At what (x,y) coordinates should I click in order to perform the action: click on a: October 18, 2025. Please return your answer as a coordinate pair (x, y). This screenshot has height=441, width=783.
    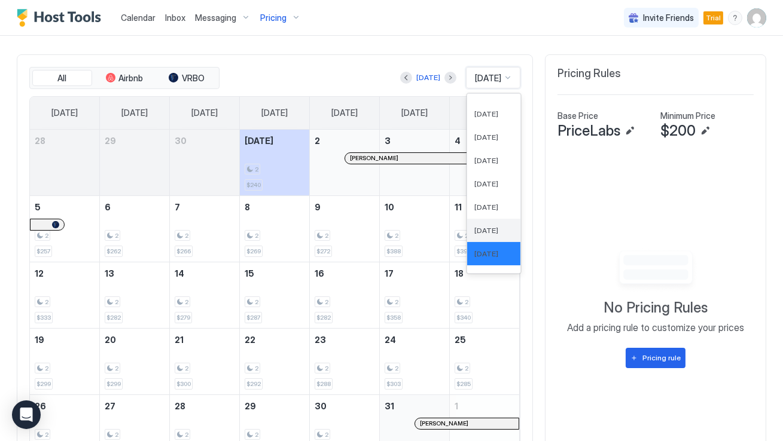
    Looking at the image, I should click on (484, 273).